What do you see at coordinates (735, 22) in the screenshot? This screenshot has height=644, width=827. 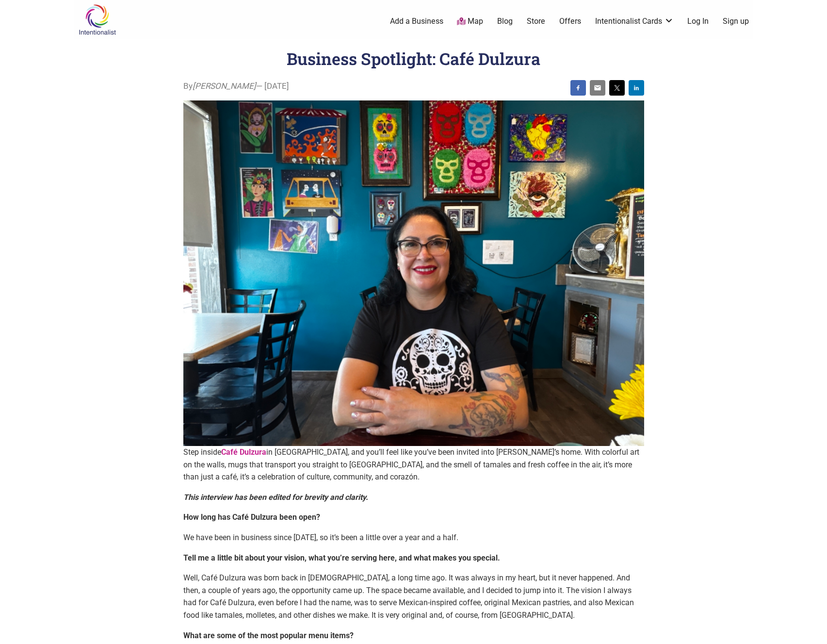 I see `a: Sign up` at bounding box center [735, 22].